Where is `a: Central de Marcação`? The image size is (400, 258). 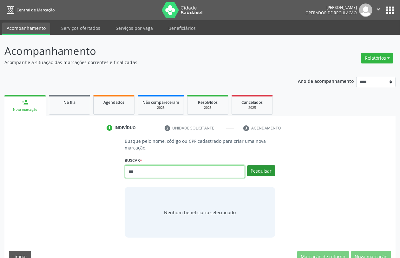
a: Central de Marcação is located at coordinates (30, 10).